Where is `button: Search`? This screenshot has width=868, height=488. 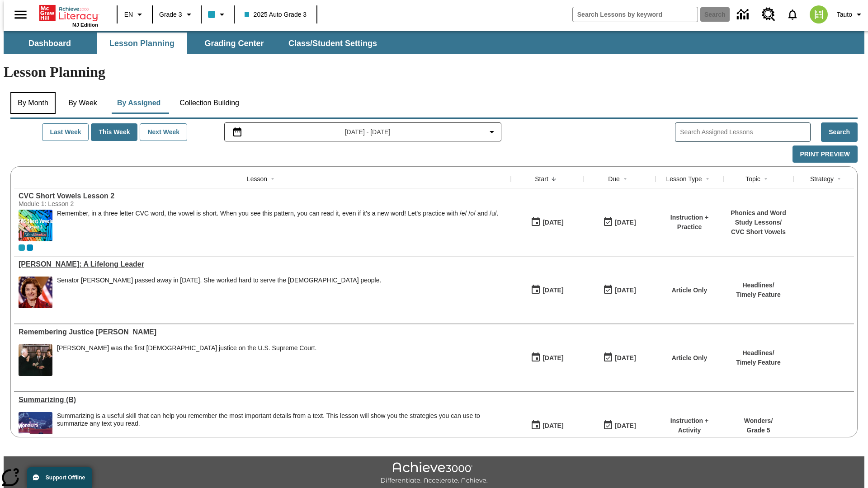 button: Search is located at coordinates (839, 132).